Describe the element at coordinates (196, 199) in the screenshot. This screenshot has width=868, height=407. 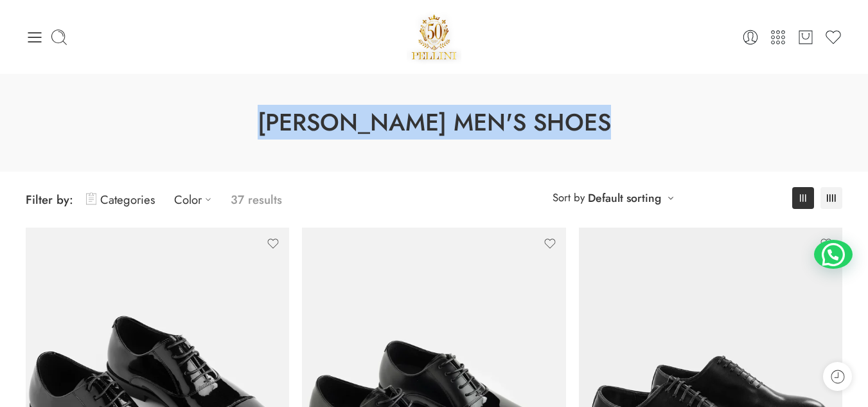
I see `a: Color` at that location.